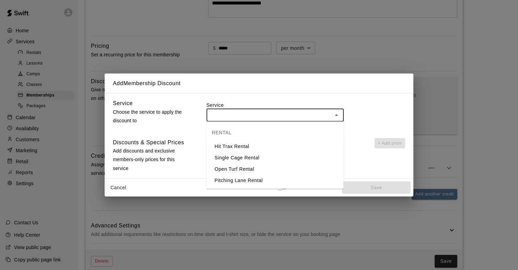  Describe the element at coordinates (149, 142) in the screenshot. I see `h6: Discounts & Special Prices` at that location.